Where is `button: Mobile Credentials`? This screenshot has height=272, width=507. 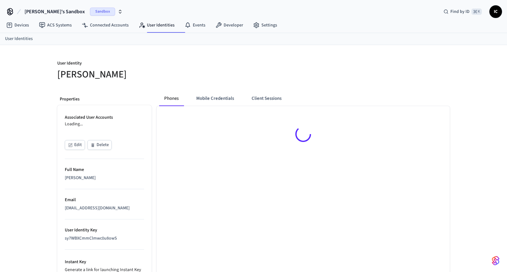
button: Mobile Credentials is located at coordinates (215, 99).